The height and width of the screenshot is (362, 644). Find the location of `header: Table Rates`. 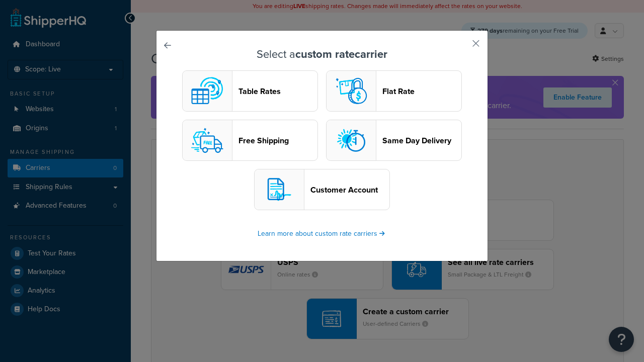

header: Table Rates is located at coordinates (277, 91).